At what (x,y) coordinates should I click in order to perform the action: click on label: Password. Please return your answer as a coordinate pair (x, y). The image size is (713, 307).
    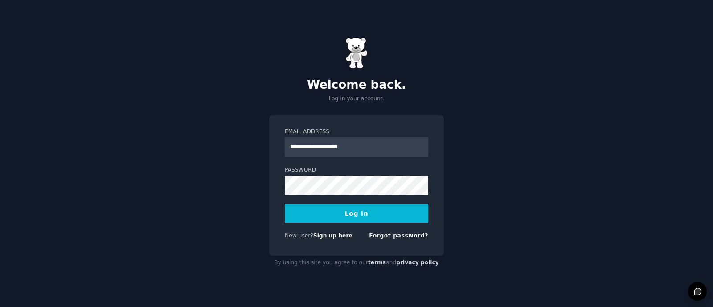
    Looking at the image, I should click on (357, 170).